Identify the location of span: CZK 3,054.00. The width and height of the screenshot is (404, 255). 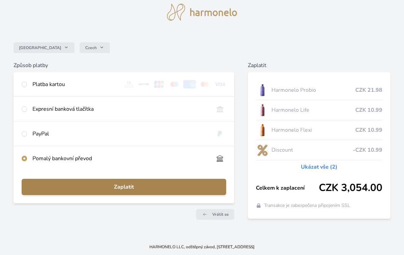
(351, 188).